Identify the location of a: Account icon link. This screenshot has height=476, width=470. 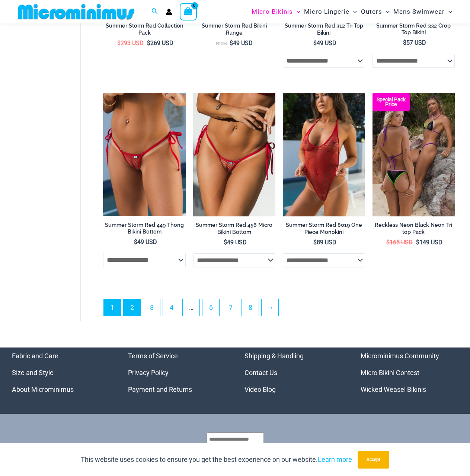
(169, 12).